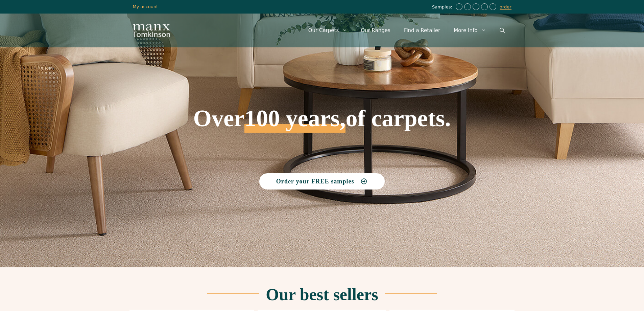 This screenshot has width=644, height=311. I want to click on a: Open Search Bar, so click(502, 30).